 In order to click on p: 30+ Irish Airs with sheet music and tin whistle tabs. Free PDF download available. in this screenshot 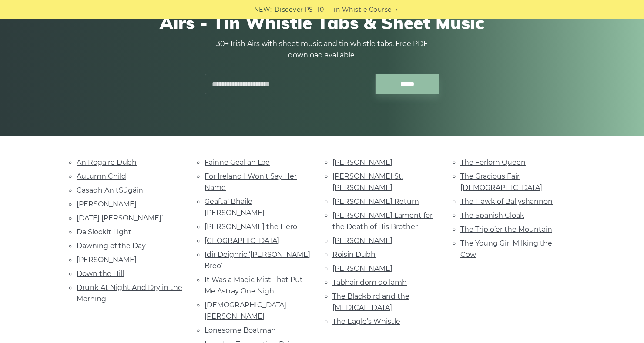, I will do `click(322, 49)`.